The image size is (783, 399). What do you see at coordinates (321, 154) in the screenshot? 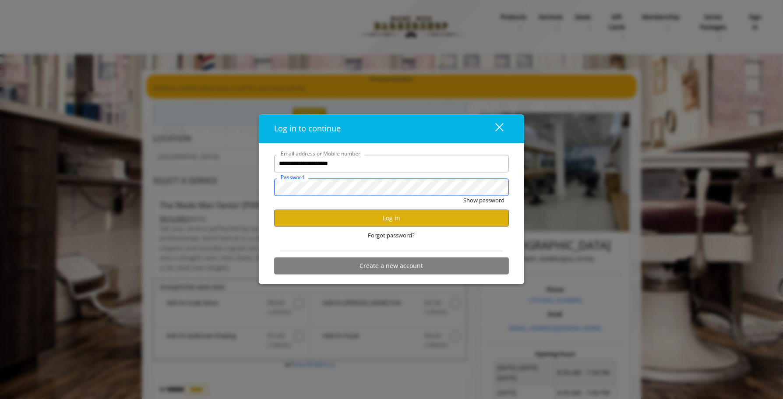
I see `label: Email address or Mobile number` at bounding box center [321, 154].